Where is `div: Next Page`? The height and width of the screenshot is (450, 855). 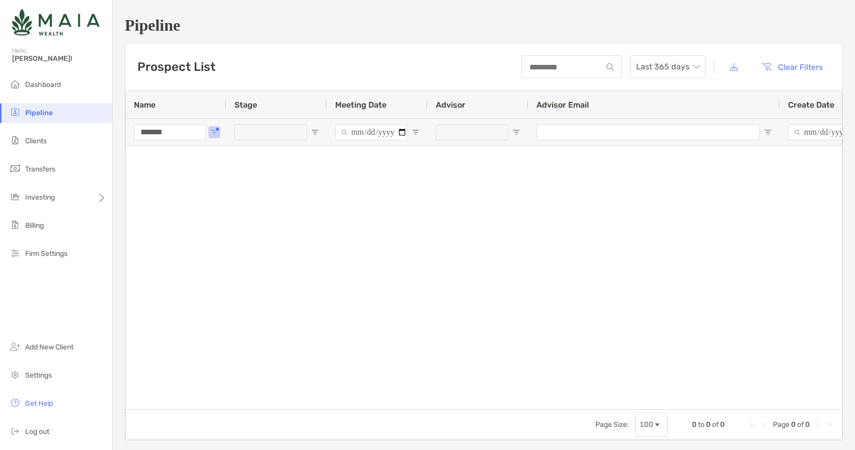 div: Next Page is located at coordinates (818, 425).